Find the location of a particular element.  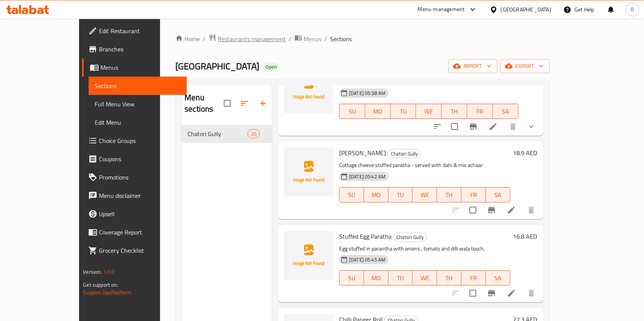

a: Choice Groups is located at coordinates (134, 141).